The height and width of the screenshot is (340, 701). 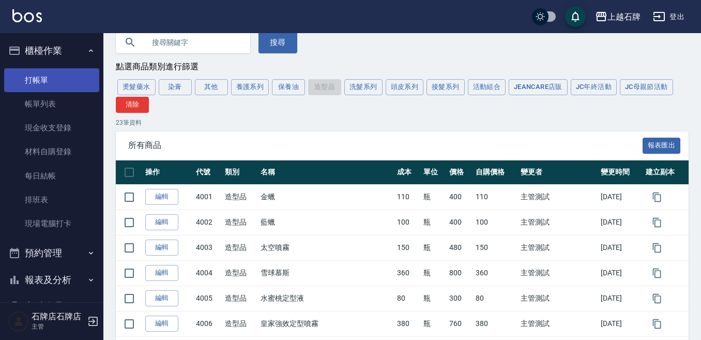 What do you see at coordinates (407, 172) in the screenshot?
I see `th: 成本` at bounding box center [407, 172].